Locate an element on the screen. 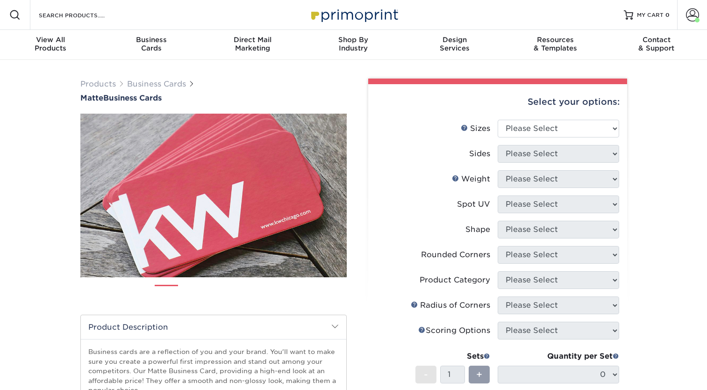  div: & Templates is located at coordinates (556, 44).